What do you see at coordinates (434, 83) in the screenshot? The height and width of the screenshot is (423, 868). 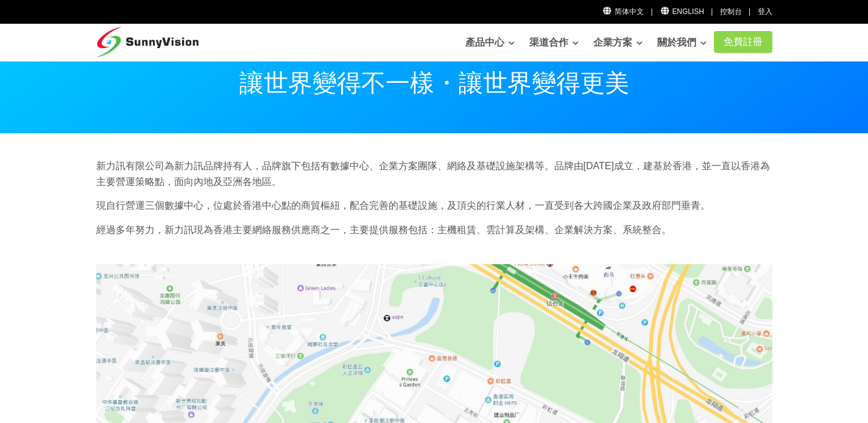 I see `p: 讓世界變得不一樣・讓世界變得更美` at bounding box center [434, 83].